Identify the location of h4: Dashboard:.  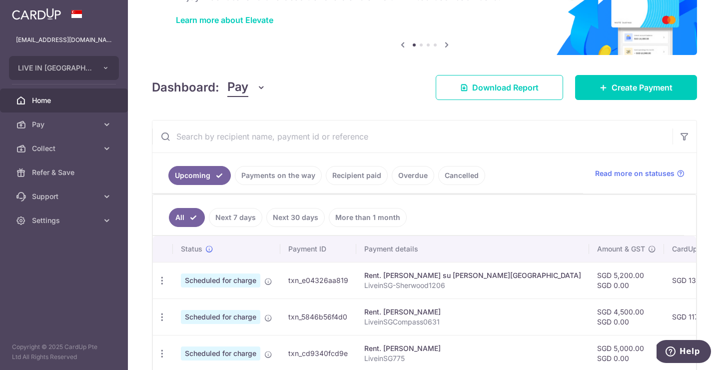
(185, 87).